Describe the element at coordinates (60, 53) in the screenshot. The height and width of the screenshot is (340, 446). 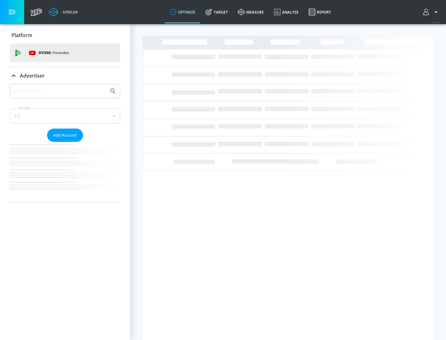
I see `p: Youtube` at that location.